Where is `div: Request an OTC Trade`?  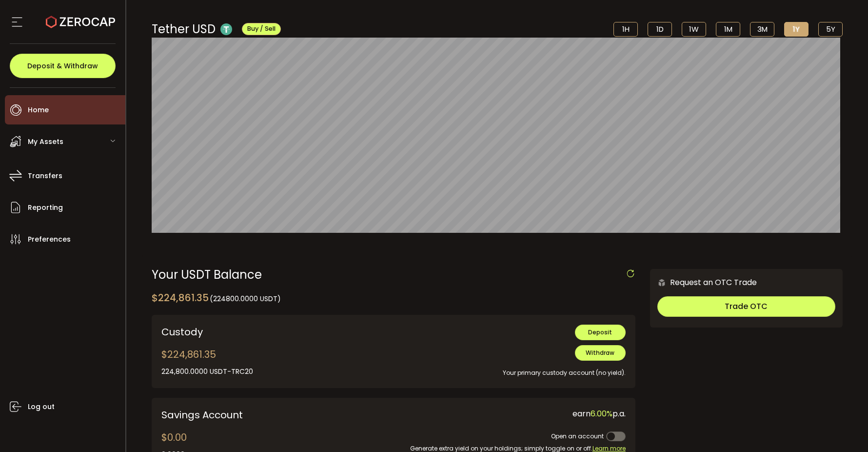
div: Request an OTC Trade is located at coordinates (703, 282).